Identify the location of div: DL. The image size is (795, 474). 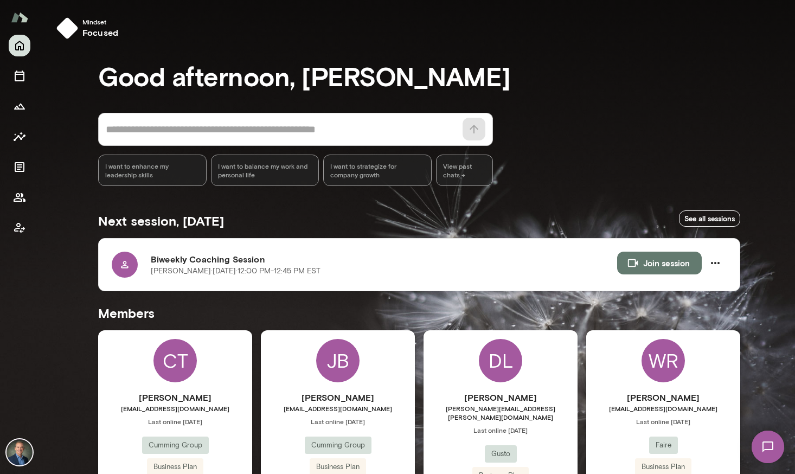
(501, 361).